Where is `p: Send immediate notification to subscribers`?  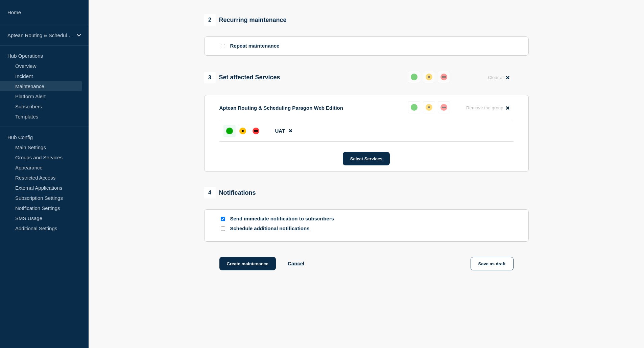 p: Send immediate notification to subscribers is located at coordinates (284, 219).